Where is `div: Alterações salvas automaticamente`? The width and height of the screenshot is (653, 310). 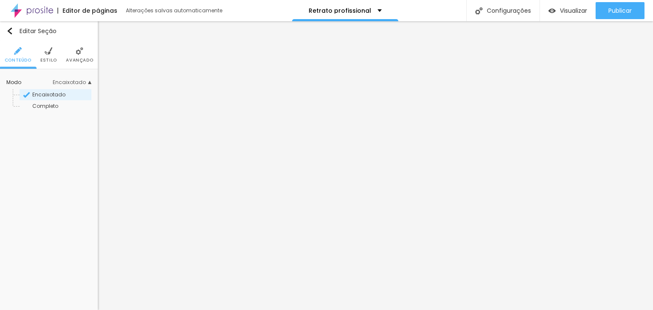 div: Alterações salvas automaticamente is located at coordinates (175, 11).